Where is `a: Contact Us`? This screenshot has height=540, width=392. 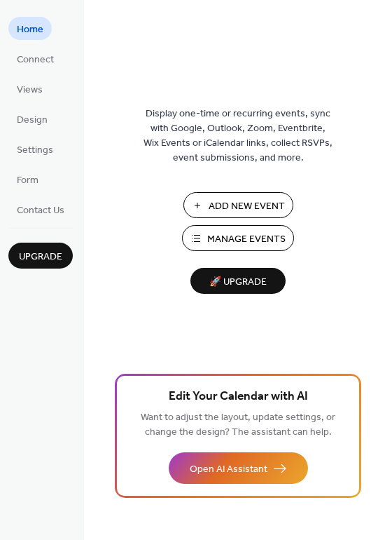
a: Contact Us is located at coordinates (41, 209).